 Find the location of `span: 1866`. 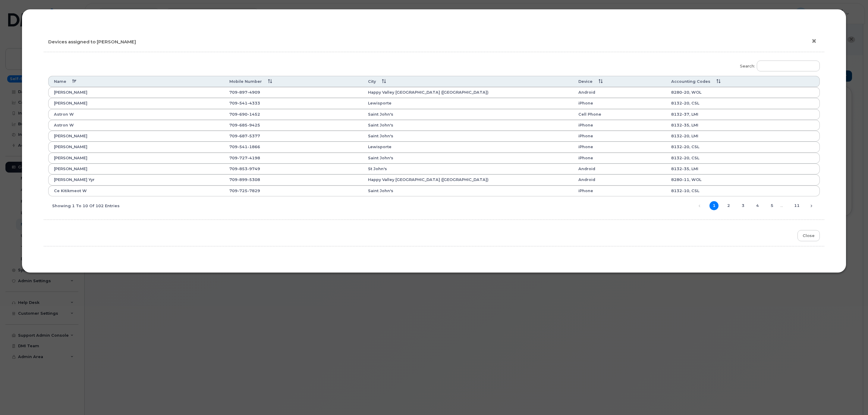

span: 1866 is located at coordinates (254, 147).